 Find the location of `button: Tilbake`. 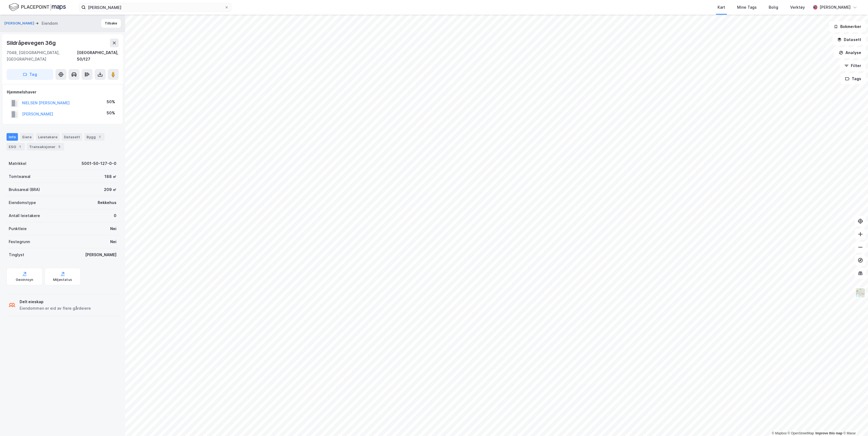

button: Tilbake is located at coordinates (111, 24).